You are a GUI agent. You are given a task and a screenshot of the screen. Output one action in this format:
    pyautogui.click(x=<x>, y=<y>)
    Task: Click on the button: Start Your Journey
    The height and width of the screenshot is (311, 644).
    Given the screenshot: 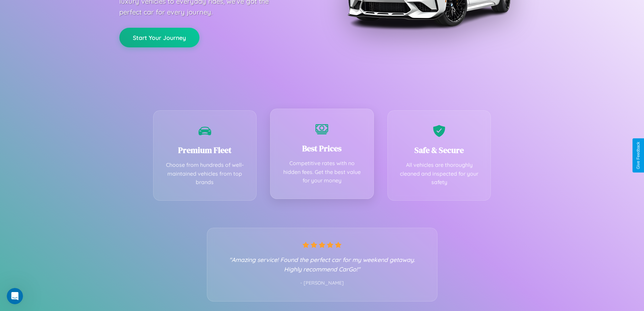 What is the action you would take?
    pyautogui.click(x=159, y=37)
    